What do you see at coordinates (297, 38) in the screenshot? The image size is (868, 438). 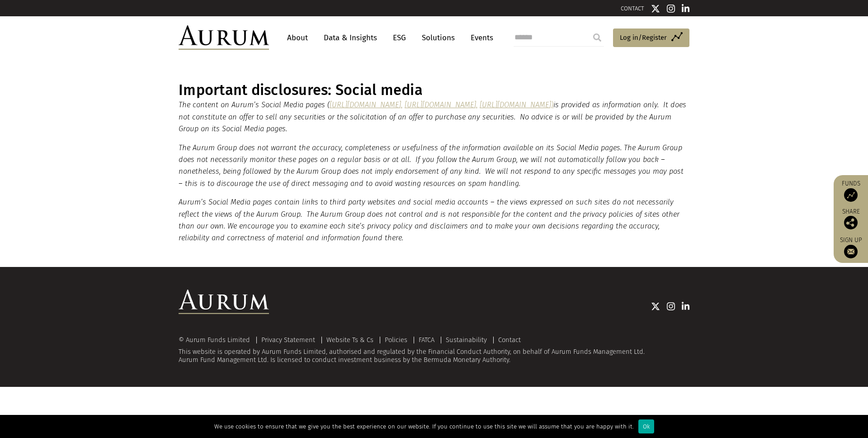 I see `a: About` at bounding box center [297, 38].